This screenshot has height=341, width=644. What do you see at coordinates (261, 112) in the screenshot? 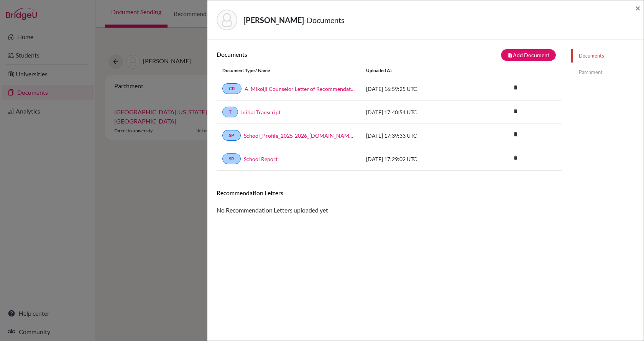
I see `a: Initial Transcript` at bounding box center [261, 112].